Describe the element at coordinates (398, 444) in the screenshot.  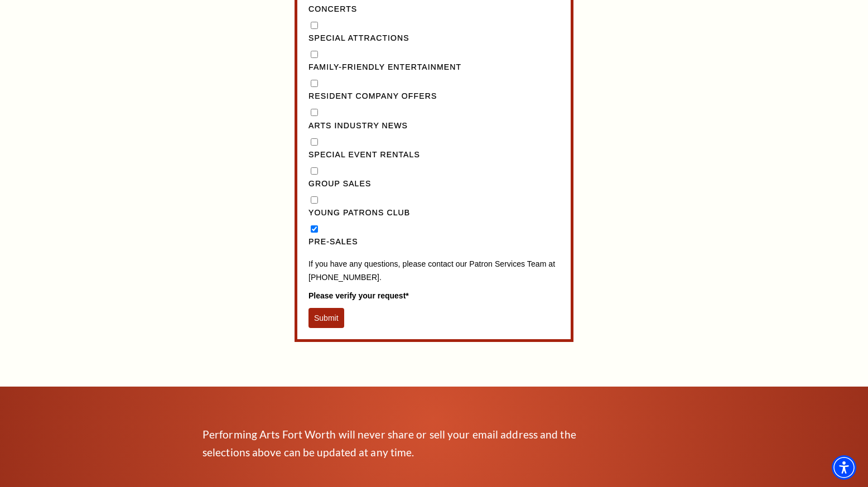
I see `p: Performing Arts Fort Worth will never share or sell your email address and the selections above c...` at that location.